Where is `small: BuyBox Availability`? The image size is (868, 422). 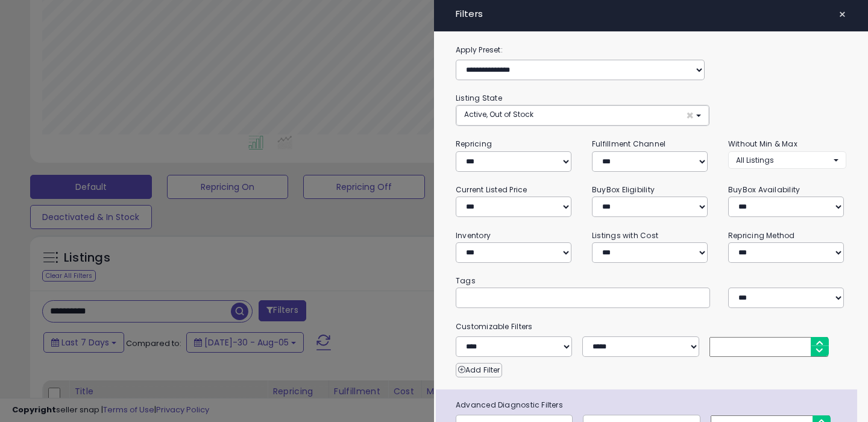 small: BuyBox Availability is located at coordinates (763, 189).